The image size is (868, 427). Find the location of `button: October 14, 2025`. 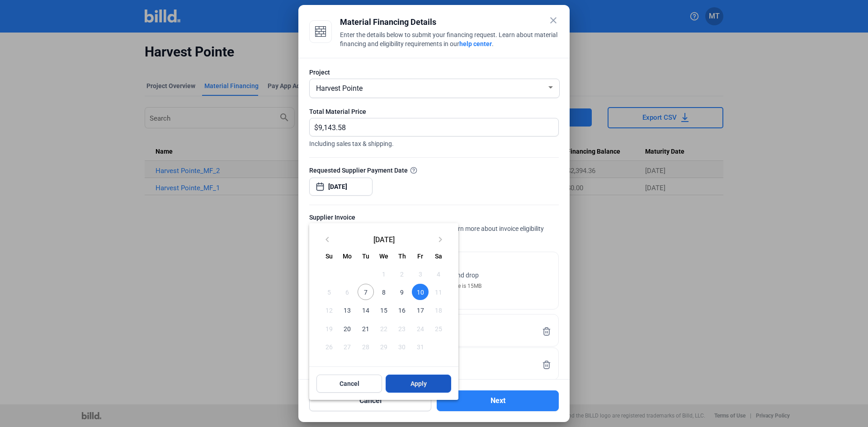

button: October 14, 2025 is located at coordinates (365, 311).